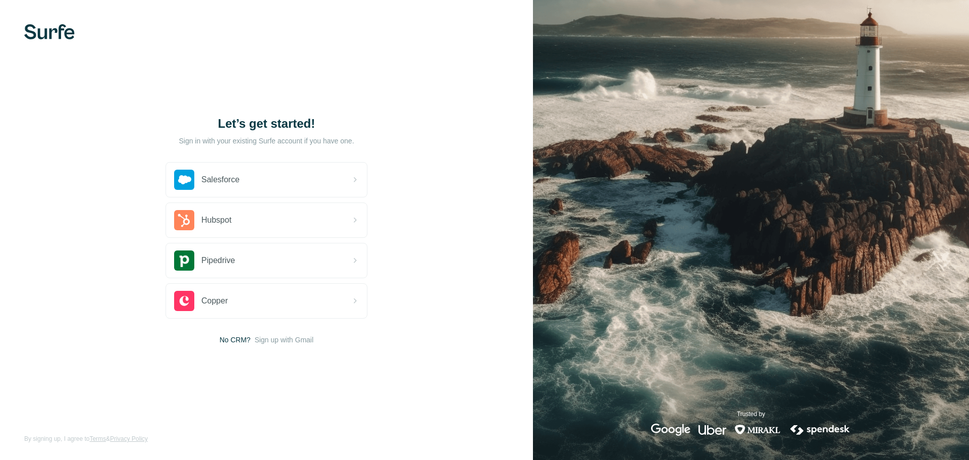 This screenshot has width=969, height=460. I want to click on img: salesforce's logo, so click(184, 180).